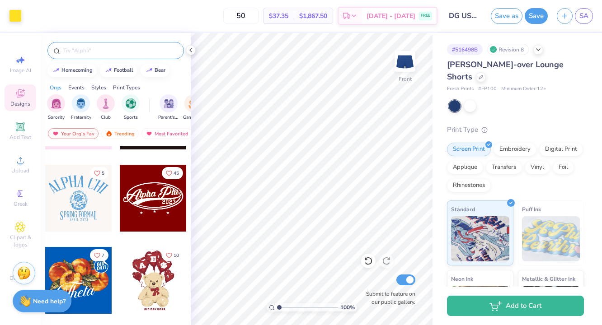 The image size is (602, 325). What do you see at coordinates (515, 150) in the screenshot?
I see `div: Embroidery` at bounding box center [515, 150].